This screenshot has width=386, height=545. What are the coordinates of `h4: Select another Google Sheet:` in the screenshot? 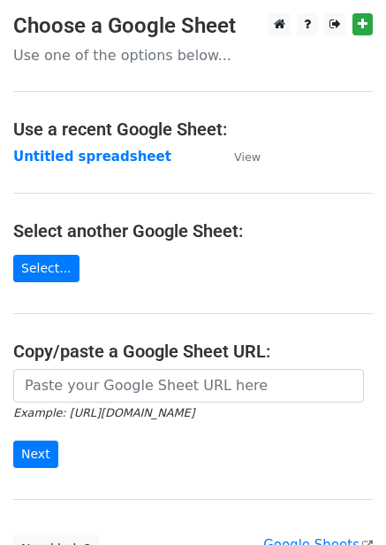 It's located at (193, 231).